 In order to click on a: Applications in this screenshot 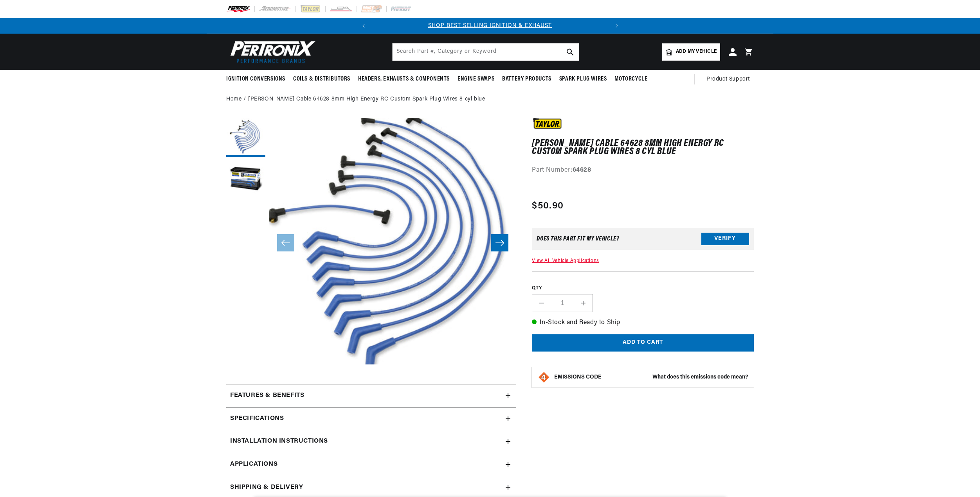, I will do `click(371, 465)`.